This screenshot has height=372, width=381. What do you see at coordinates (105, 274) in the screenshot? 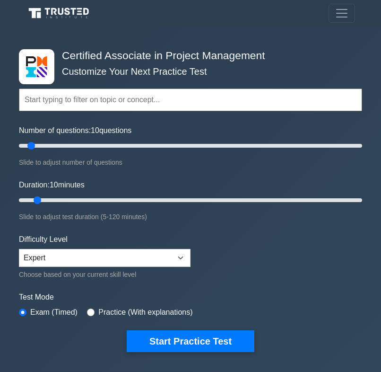
I see `div: Choose based on your current skill level` at bounding box center [105, 274].